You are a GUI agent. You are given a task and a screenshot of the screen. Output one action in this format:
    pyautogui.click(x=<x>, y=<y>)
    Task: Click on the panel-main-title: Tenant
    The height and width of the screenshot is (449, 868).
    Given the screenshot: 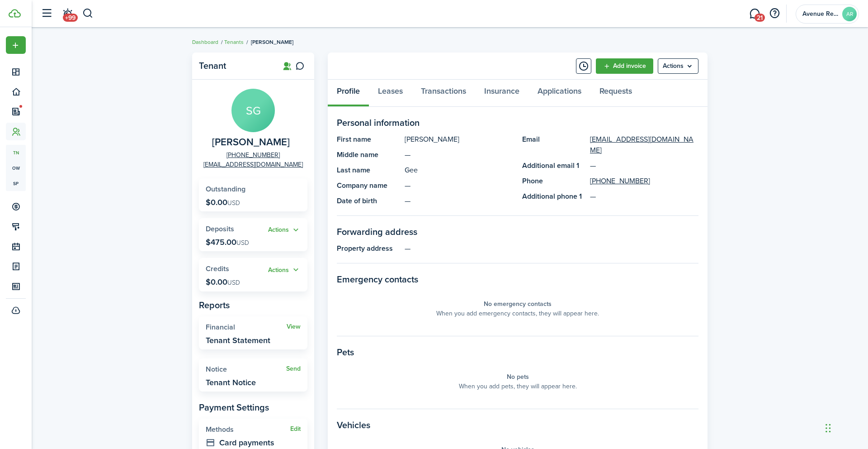 What is the action you would take?
    pyautogui.click(x=235, y=65)
    